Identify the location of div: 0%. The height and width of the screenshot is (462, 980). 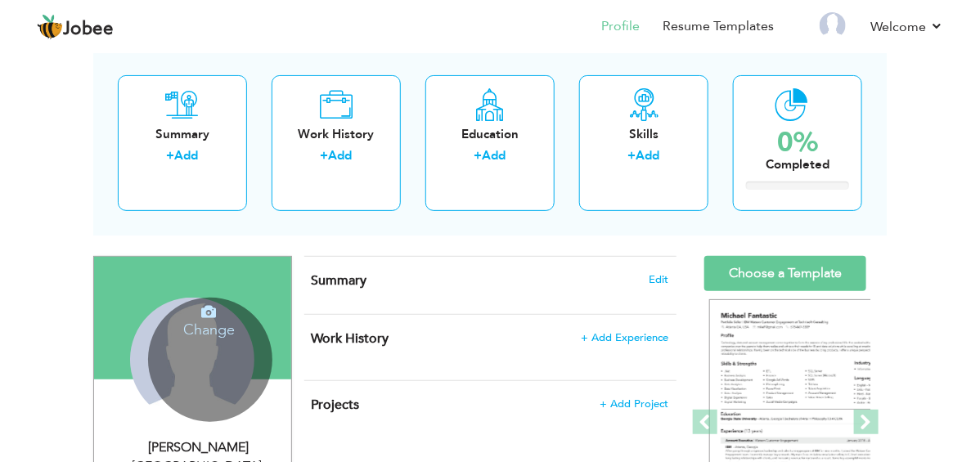
(797, 143).